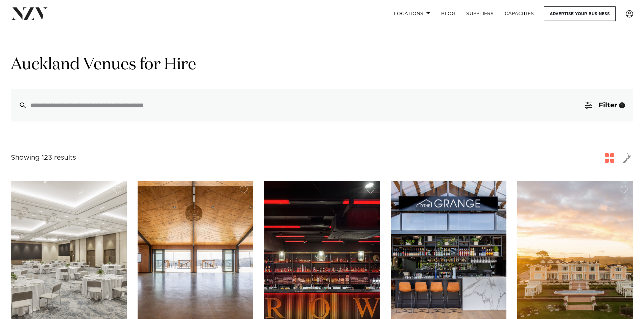 This screenshot has width=644, height=319. I want to click on a: BLOG, so click(449, 14).